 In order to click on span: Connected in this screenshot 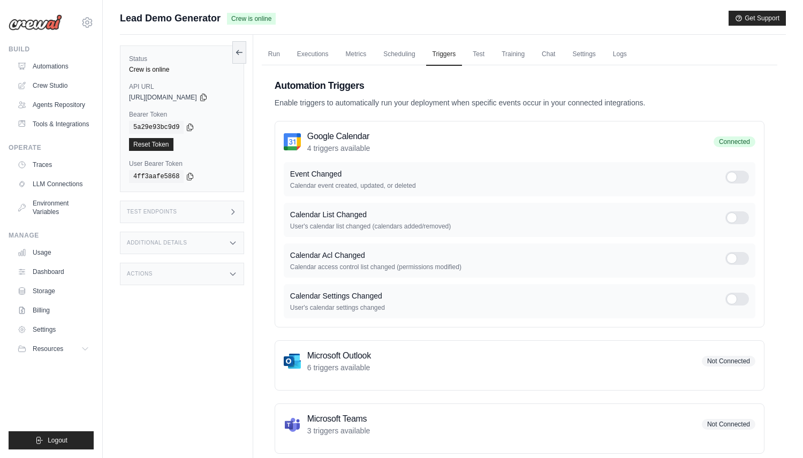, I will do `click(735, 142)`.